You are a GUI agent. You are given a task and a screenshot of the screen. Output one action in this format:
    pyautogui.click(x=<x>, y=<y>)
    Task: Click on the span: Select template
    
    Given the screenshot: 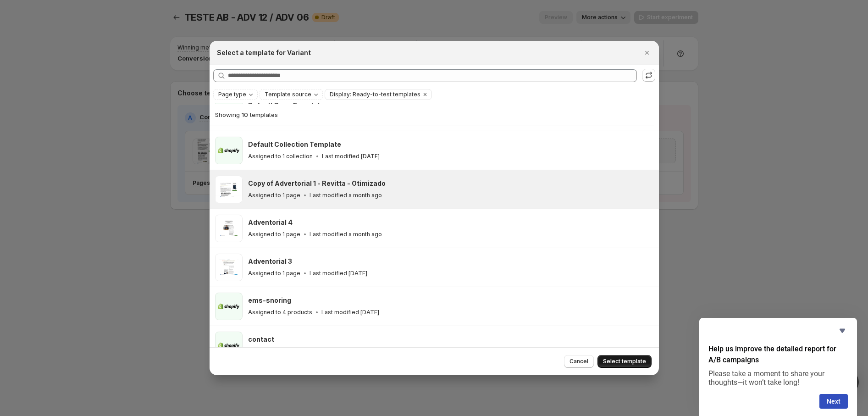 What is the action you would take?
    pyautogui.click(x=624, y=362)
    